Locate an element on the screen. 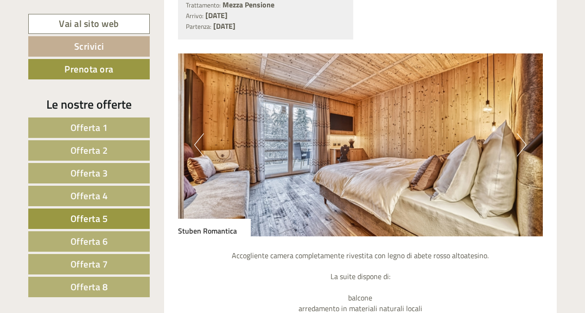 This screenshot has width=585, height=313. span: Offerta 1 is located at coordinates (89, 127).